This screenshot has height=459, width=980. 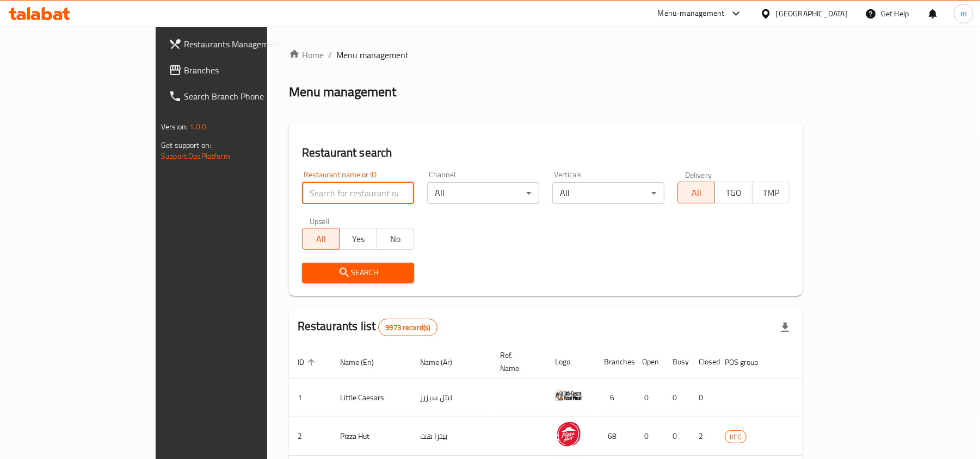 I want to click on span: No, so click(x=396, y=238).